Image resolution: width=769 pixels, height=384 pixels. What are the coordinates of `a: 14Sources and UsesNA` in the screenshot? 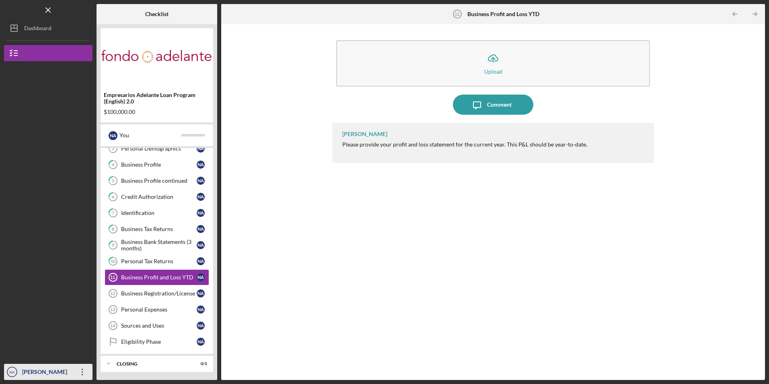 It's located at (157, 326).